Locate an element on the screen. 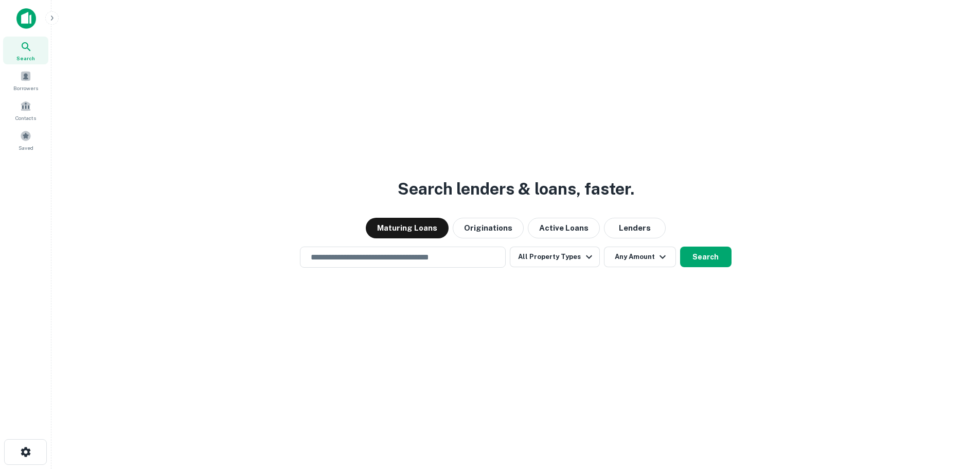 The image size is (980, 469). span: Search is located at coordinates (26, 59).